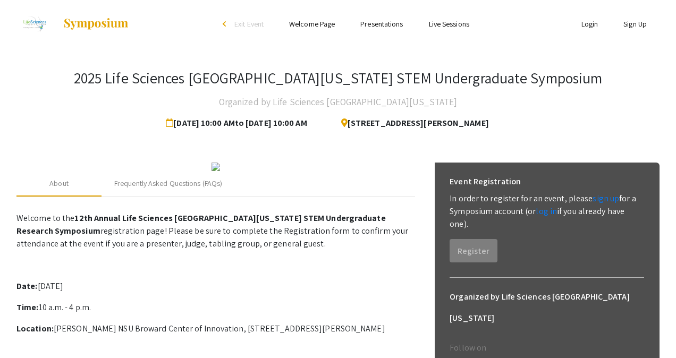 The height and width of the screenshot is (358, 676). What do you see at coordinates (34, 24) in the screenshot?
I see `img: 2025 Life Sciences South Florida STEM Undergraduate Symposium` at bounding box center [34, 24].